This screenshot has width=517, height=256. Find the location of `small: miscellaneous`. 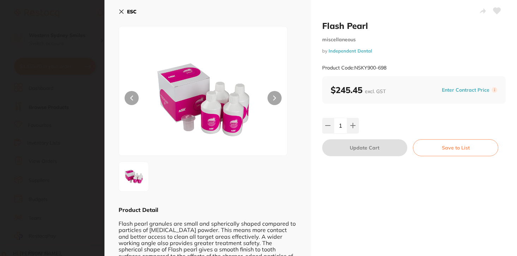

small: miscellaneous is located at coordinates (414, 40).